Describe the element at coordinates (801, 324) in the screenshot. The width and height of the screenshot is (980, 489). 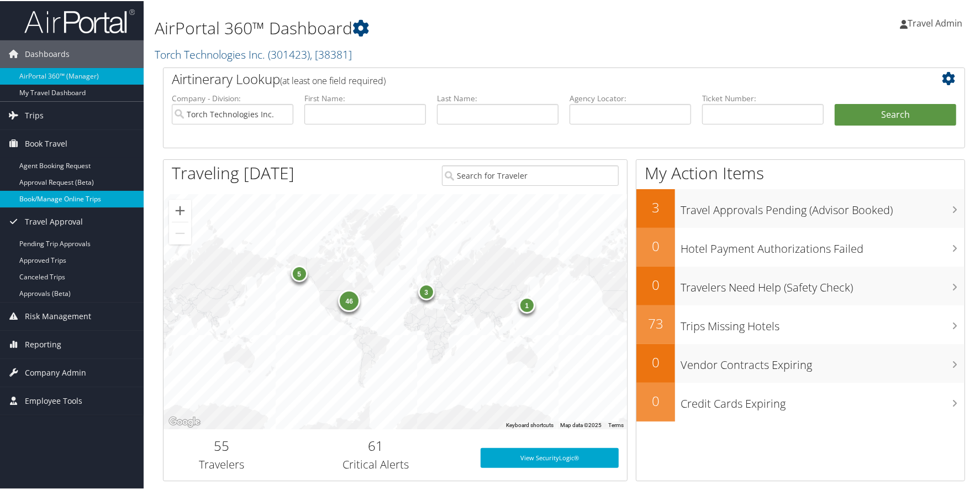
I see `a: 73Trips Missing Hotels` at that location.